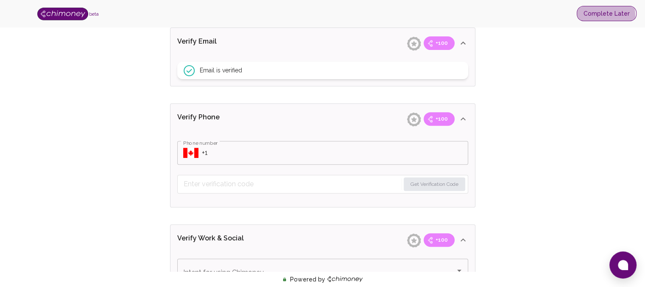 The width and height of the screenshot is (645, 287). Describe the element at coordinates (323, 43) in the screenshot. I see `div: Verify Email+100` at that location.